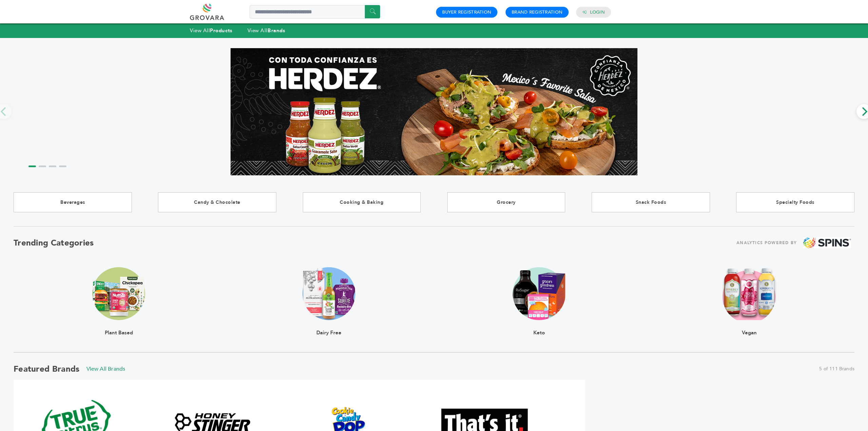 This screenshot has width=868, height=431. I want to click on a: Snack Foods, so click(651, 202).